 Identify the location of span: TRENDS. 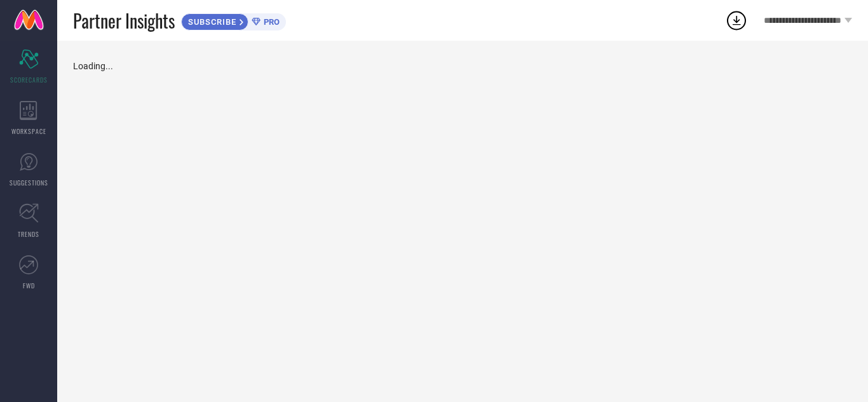
(28, 234).